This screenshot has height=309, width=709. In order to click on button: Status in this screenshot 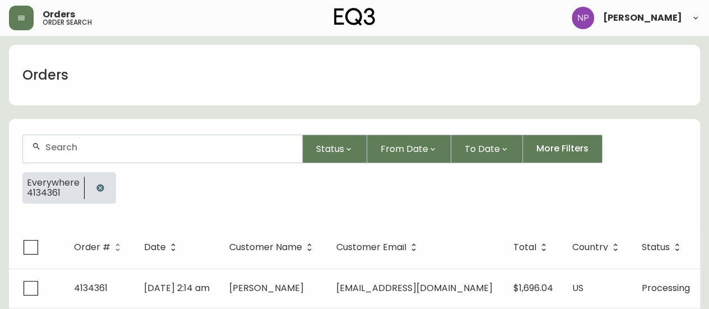, I will do `click(335, 149)`.